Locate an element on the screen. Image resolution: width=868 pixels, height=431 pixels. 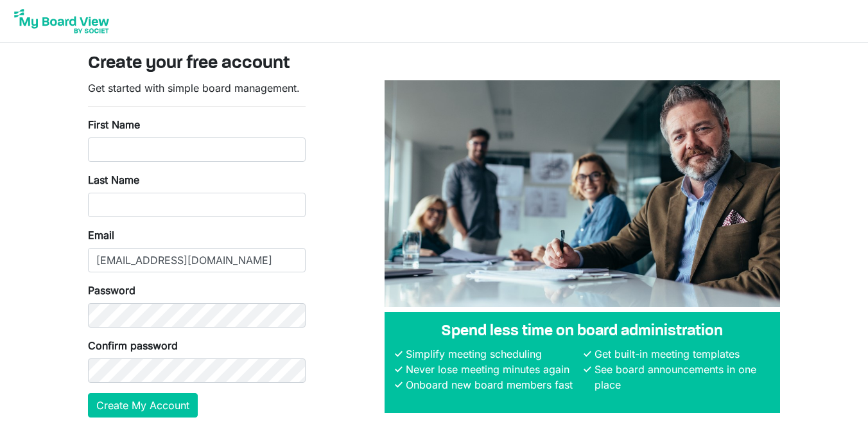
li: Get built-in meeting templates is located at coordinates (680, 353).